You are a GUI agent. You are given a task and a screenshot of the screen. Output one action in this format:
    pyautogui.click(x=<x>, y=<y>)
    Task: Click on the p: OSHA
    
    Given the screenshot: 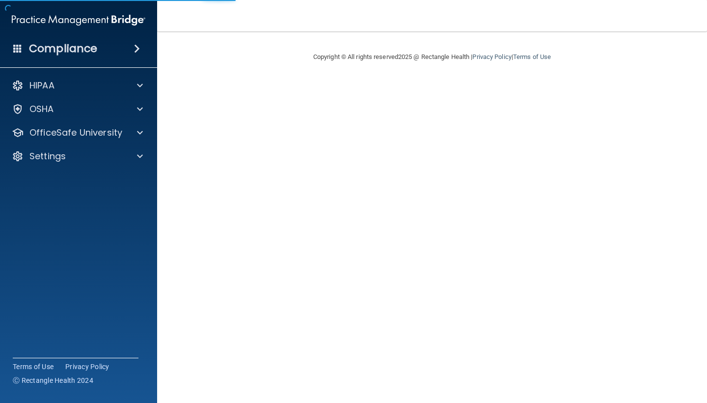 What is the action you would take?
    pyautogui.click(x=42, y=109)
    